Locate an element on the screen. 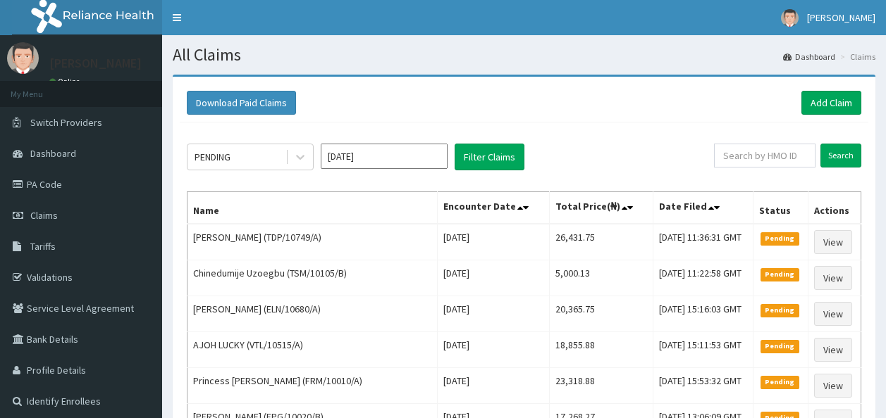  input: Search is located at coordinates (840, 156).